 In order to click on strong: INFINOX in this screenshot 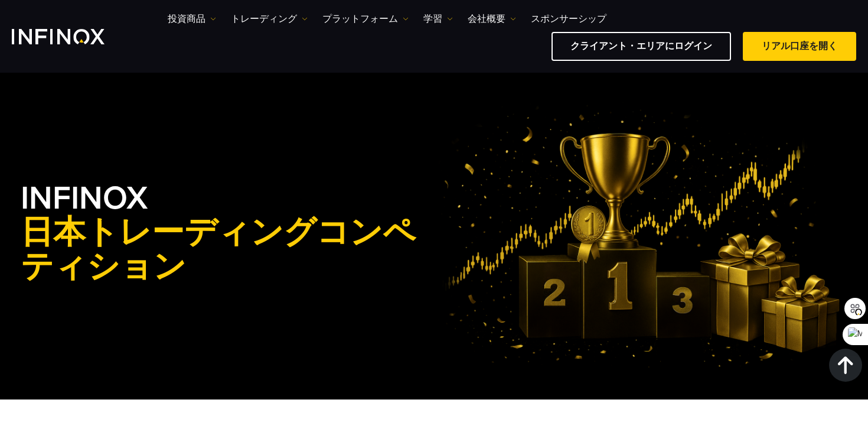, I will do `click(227, 233)`.